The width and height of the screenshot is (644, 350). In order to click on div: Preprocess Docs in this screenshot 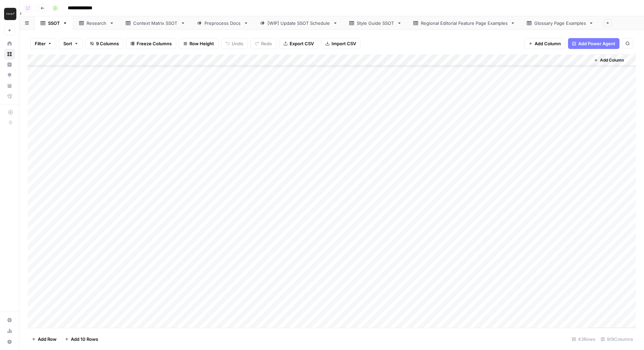, I will do `click(223, 23)`.